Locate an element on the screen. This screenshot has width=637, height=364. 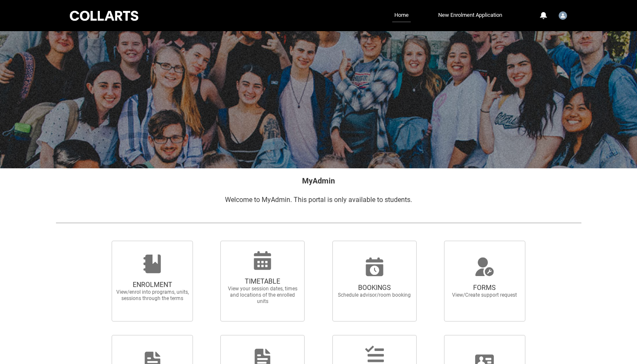
span: Welcome to MyAdmin. This portal is only available to students. is located at coordinates (318, 199).